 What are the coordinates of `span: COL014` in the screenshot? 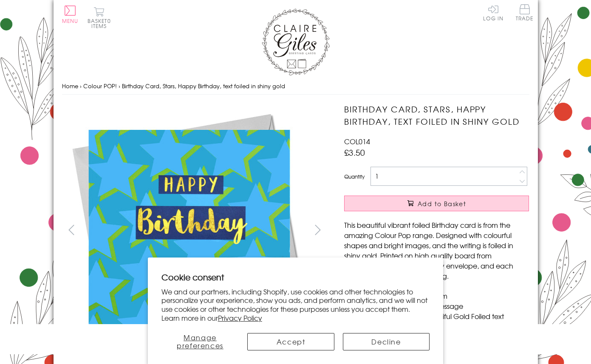 It's located at (357, 141).